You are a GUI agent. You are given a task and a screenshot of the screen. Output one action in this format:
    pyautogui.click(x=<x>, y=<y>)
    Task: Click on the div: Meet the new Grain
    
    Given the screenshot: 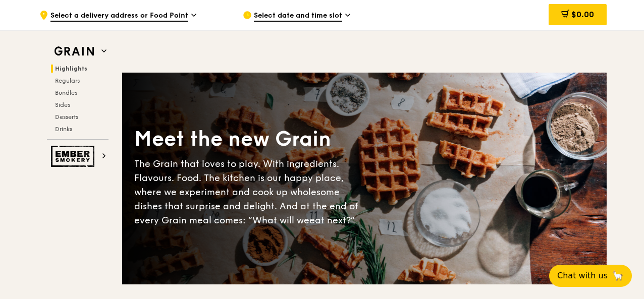 What is the action you would take?
    pyautogui.click(x=249, y=139)
    